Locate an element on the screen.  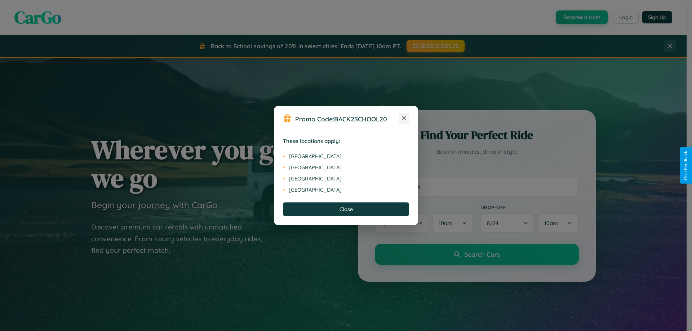
button: Close is located at coordinates (346, 209).